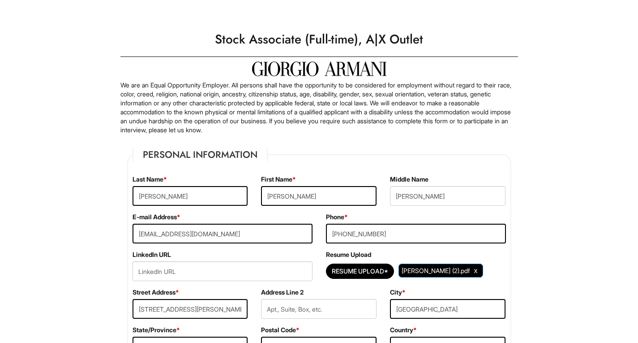  I want to click on input: Phone, so click(416, 233).